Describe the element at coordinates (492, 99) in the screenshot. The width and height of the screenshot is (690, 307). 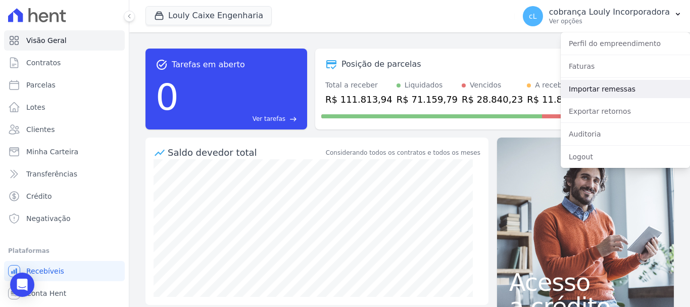
I see `div: R$ 28.840,23` at that location.